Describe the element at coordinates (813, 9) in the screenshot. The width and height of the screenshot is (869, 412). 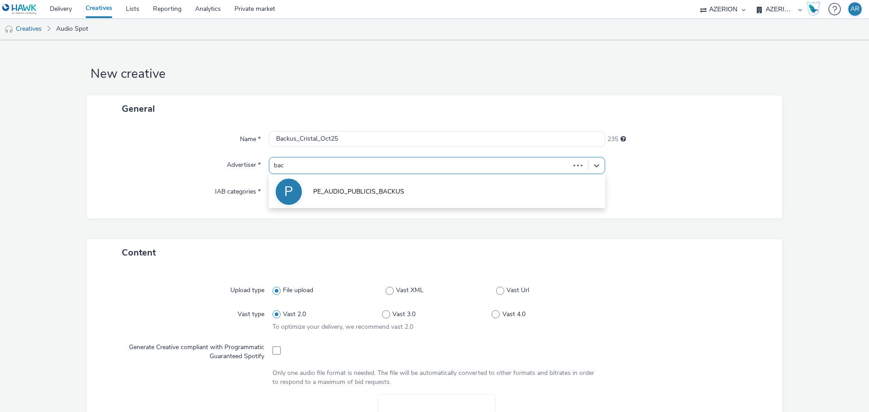
I see `img: Hawk Academy` at that location.